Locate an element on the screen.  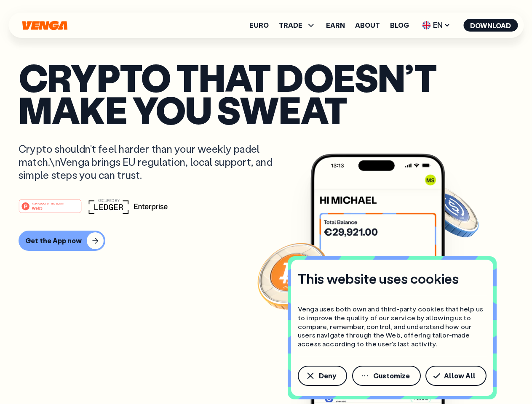
button: Get the App now is located at coordinates (62, 241).